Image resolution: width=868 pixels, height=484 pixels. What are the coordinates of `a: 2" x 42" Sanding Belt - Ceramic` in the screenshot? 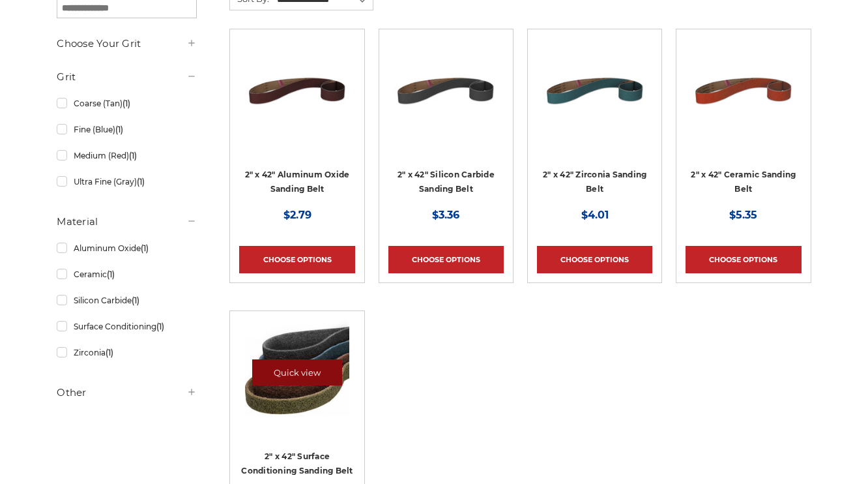 It's located at (744, 96).